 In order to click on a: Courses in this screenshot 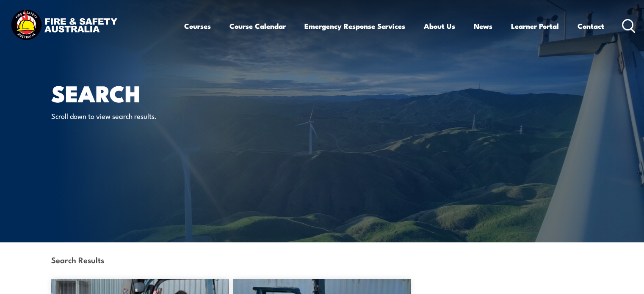, I will do `click(197, 26)`.